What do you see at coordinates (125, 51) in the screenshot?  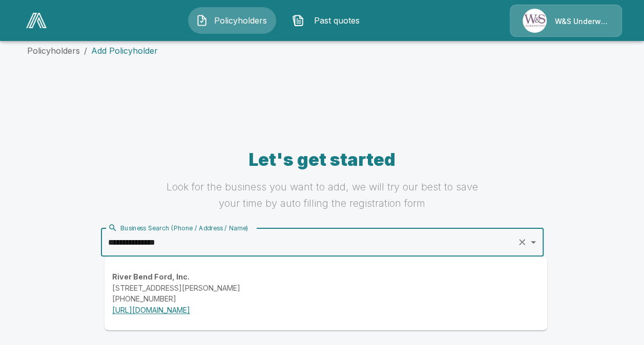 I see `p: Add Policyholder` at bounding box center [125, 51].